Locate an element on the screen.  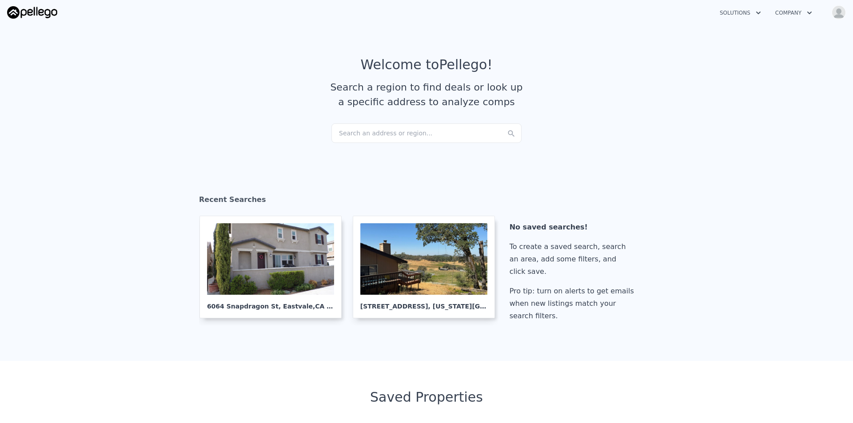
img: avatar is located at coordinates (839, 12).